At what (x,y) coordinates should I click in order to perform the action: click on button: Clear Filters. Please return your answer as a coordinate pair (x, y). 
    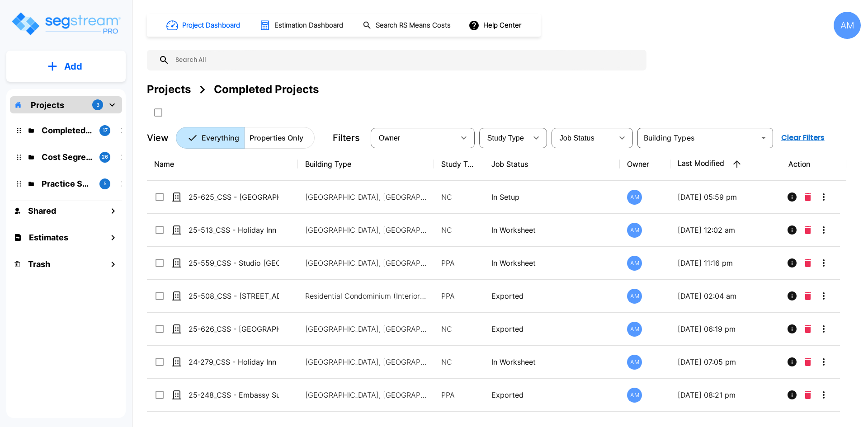
    Looking at the image, I should click on (803, 138).